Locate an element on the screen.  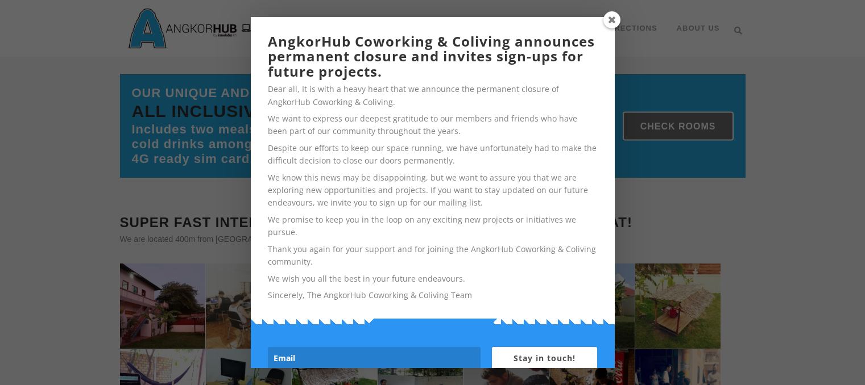
p: We know this news may be disappointing, but we want to assure you that we are exploring new oppor... is located at coordinates (433, 190).